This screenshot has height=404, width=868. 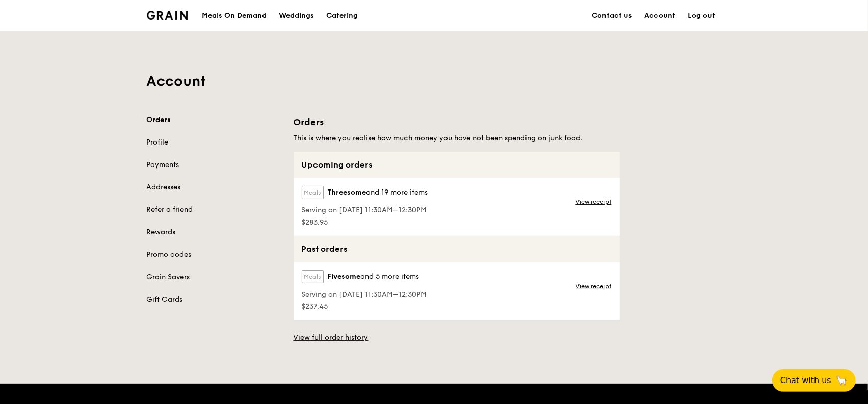 I want to click on span: and 5 more items, so click(x=390, y=276).